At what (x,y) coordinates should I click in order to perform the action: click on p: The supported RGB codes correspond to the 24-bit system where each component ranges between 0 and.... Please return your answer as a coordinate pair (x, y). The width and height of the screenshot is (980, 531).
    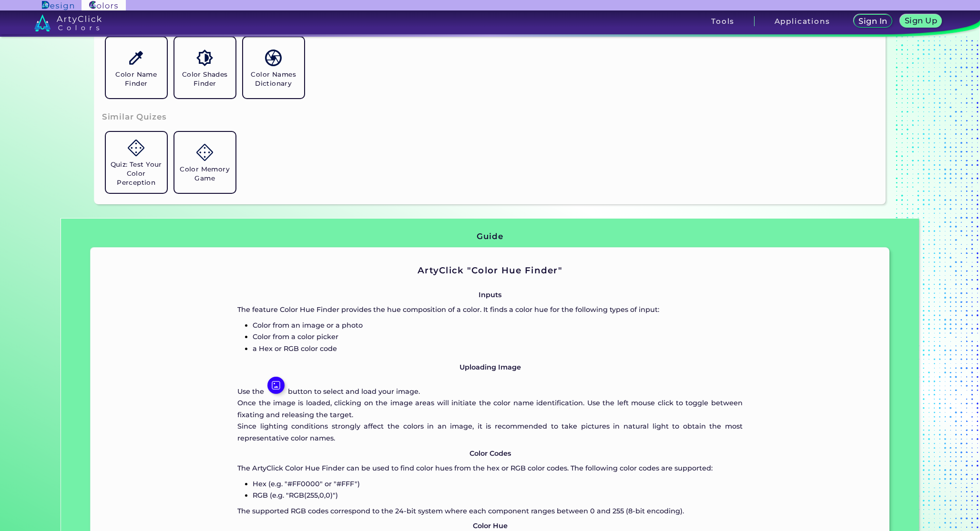
    Looking at the image, I should click on (490, 511).